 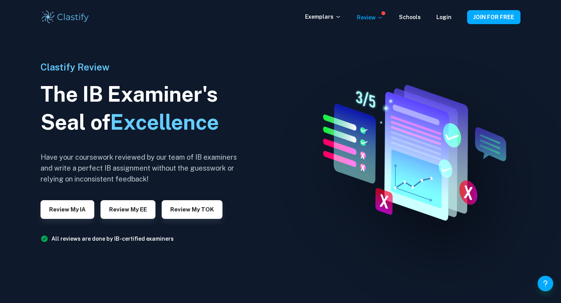 What do you see at coordinates (493, 17) in the screenshot?
I see `a: JOIN FOR FREE` at bounding box center [493, 17].